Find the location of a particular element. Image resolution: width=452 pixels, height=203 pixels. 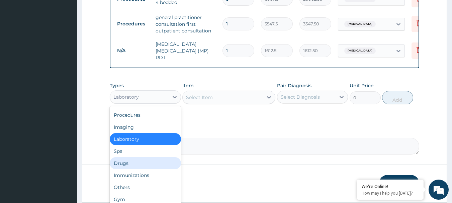

div: Minimize live chat window is located at coordinates (118, 11).